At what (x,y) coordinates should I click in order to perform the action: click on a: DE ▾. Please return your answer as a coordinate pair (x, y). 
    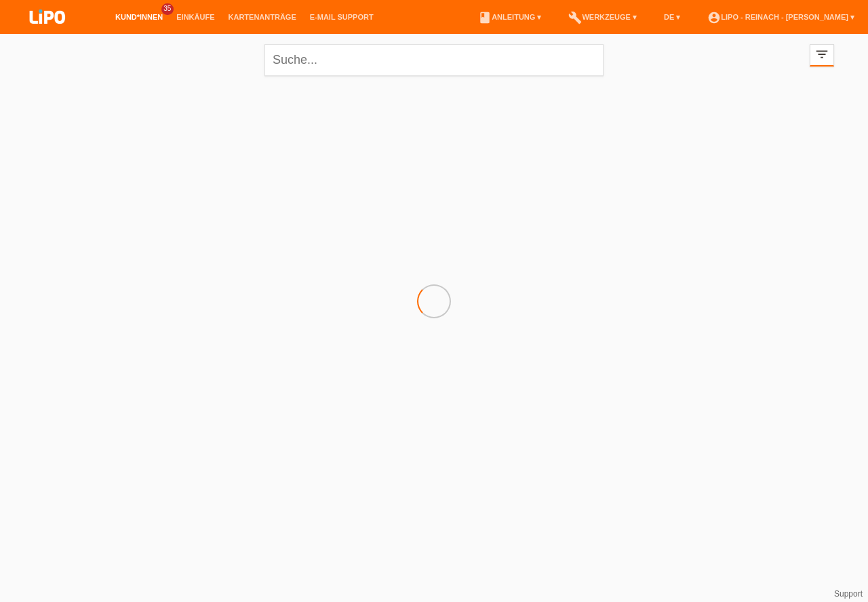
    Looking at the image, I should click on (672, 17).